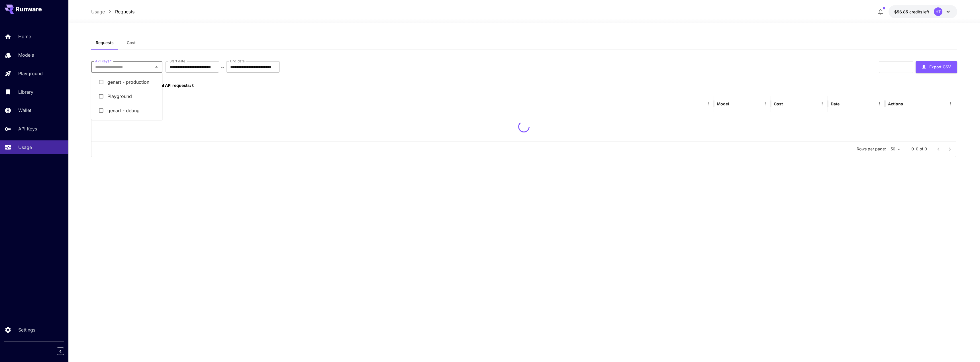 The image size is (980, 362). What do you see at coordinates (923, 12) in the screenshot?
I see `button: $56.85058HT` at bounding box center [923, 12].